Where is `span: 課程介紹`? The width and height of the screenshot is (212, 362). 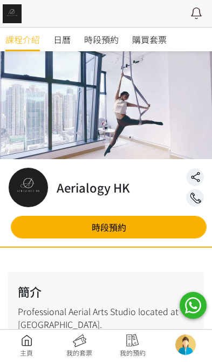 span: 課程介紹 is located at coordinates (23, 39).